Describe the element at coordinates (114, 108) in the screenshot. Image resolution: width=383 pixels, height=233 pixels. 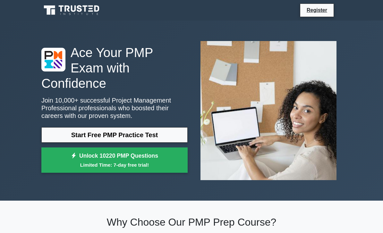
I see `p: Join 10,000+ successful Project Management Professional professionals who boosted their careers w...` at that location.